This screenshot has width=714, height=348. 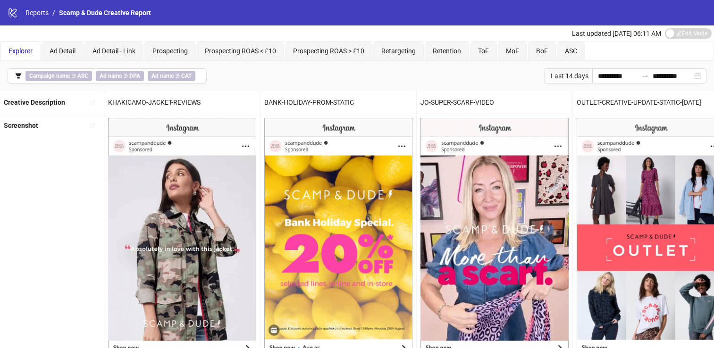 I want to click on span: Retargeting, so click(x=398, y=51).